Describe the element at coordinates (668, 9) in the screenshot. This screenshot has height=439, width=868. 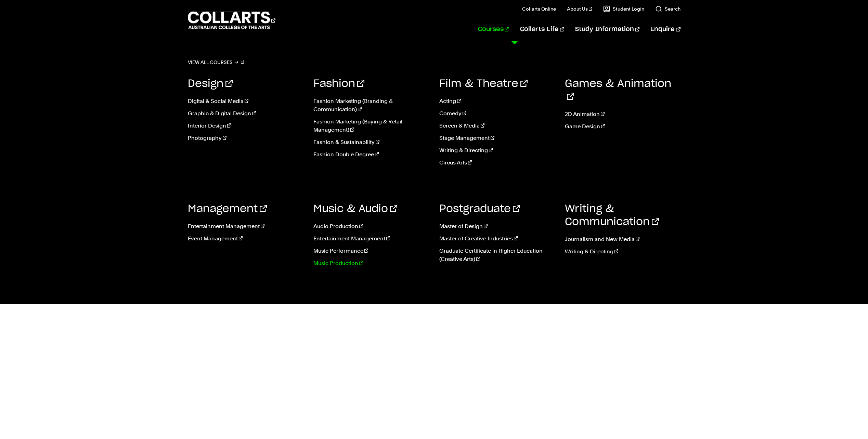
I see `a: Search` at that location.